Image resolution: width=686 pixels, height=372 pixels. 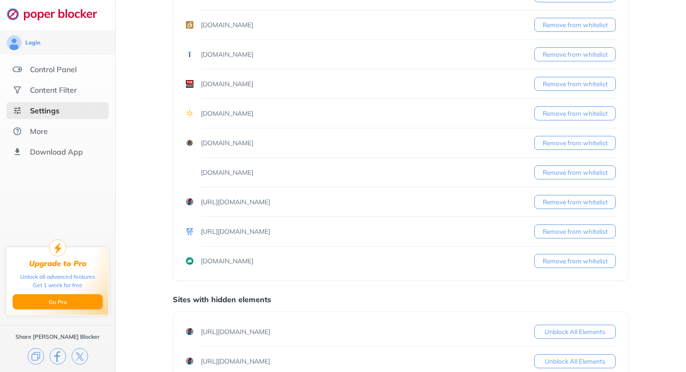 I want to click on img: download-app.svg, so click(x=17, y=152).